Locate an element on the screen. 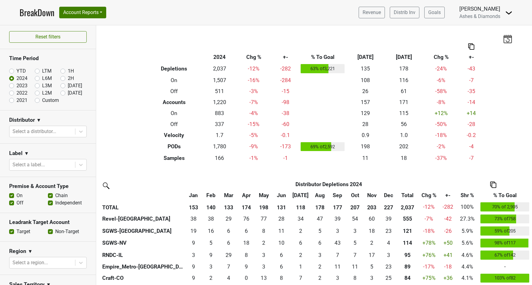  label: Off is located at coordinates (20, 203).